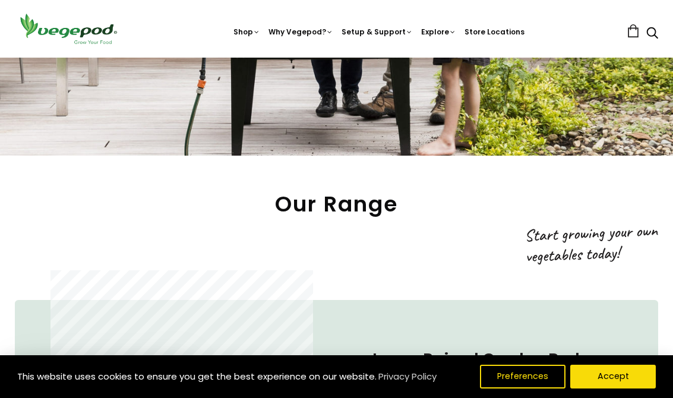 This screenshot has height=398, width=673. I want to click on h4: Large Raised Garden Bed, so click(492, 359).